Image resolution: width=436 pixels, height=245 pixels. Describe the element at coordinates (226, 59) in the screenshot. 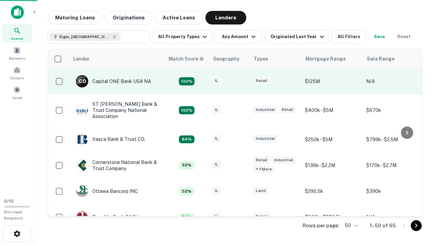

I see `div: Geography` at that location.